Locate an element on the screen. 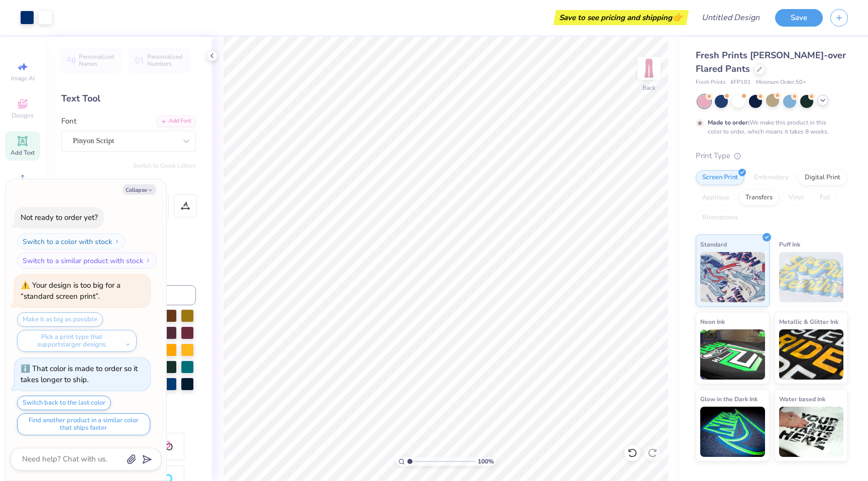 The height and width of the screenshot is (481, 868). span: 100 % is located at coordinates (486, 462).